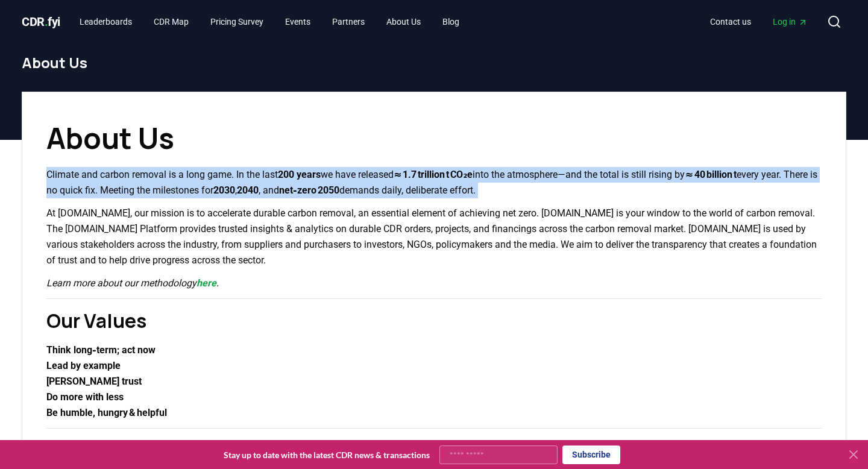  What do you see at coordinates (731, 22) in the screenshot?
I see `a: Contact us` at bounding box center [731, 22].